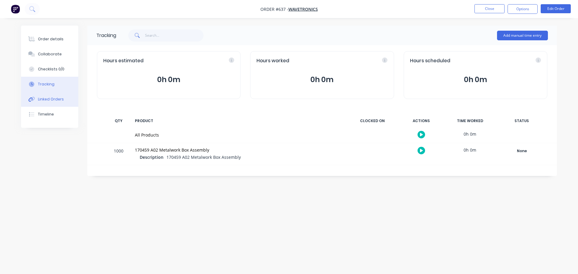  I want to click on button: Order details, so click(50, 39).